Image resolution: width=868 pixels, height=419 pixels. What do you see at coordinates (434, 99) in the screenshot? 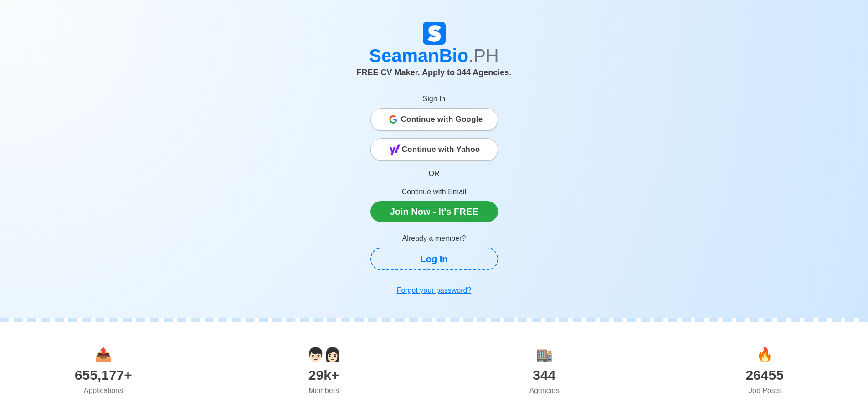
I see `p: Sign In` at bounding box center [434, 99].